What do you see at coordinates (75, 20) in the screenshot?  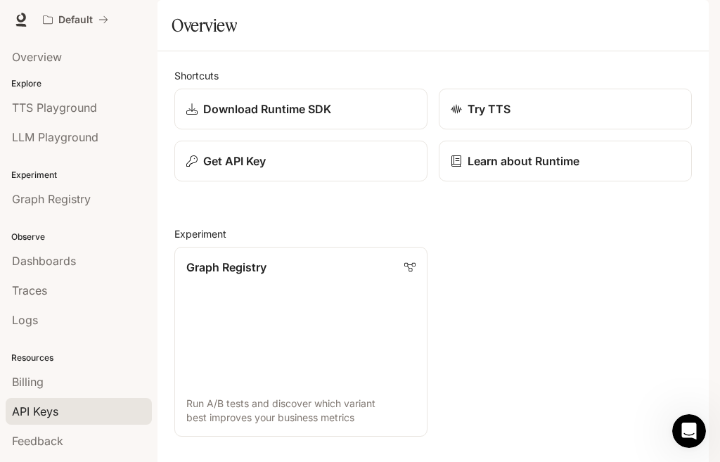 I see `p: Default` at bounding box center [75, 20].